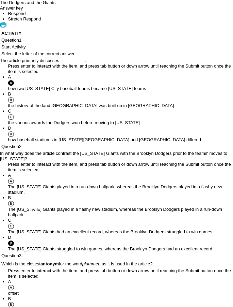  Describe the element at coordinates (117, 54) in the screenshot. I see `p: Select the letter of the correct answer.` at that location.